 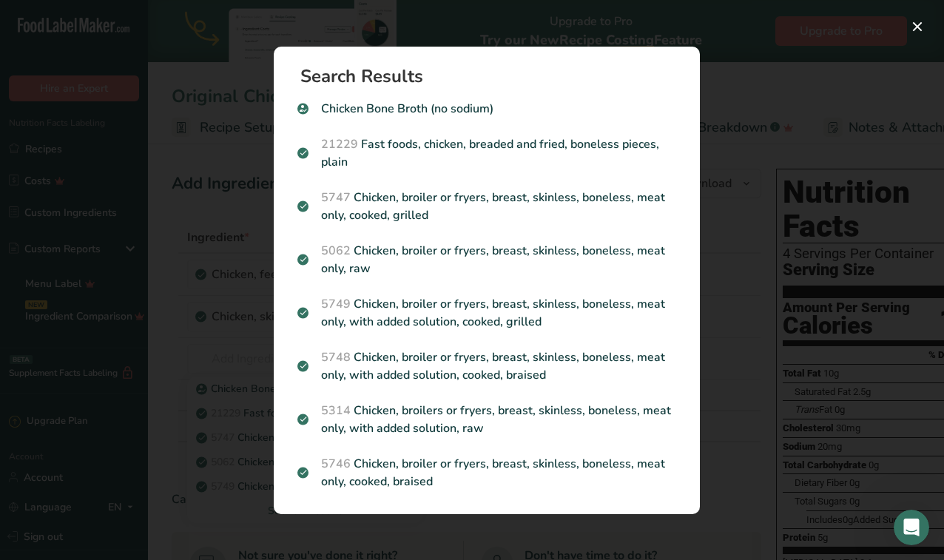 What do you see at coordinates (487, 419) in the screenshot?
I see `p: Chicken, broilers or fryers, breast, skinless, boneless, meat only, with added solution, raw` at bounding box center [487, 419].